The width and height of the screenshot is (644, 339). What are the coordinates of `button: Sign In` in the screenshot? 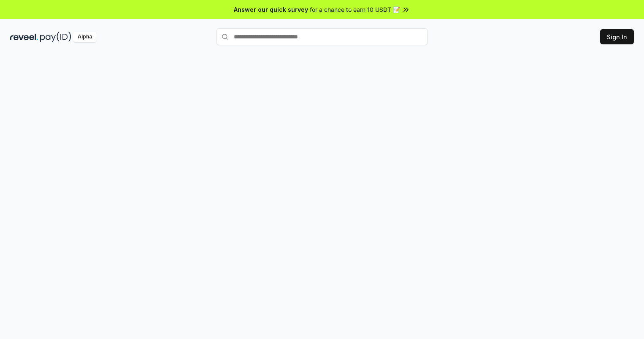 It's located at (617, 37).